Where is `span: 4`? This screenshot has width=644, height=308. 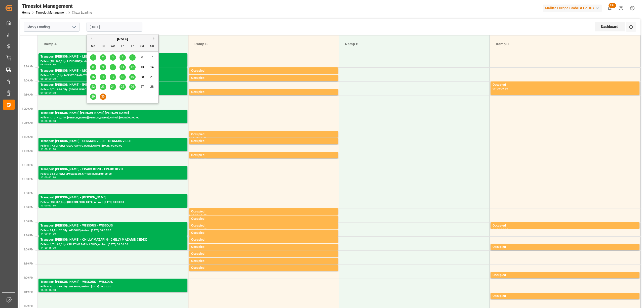 span: 4 is located at coordinates (123, 57).